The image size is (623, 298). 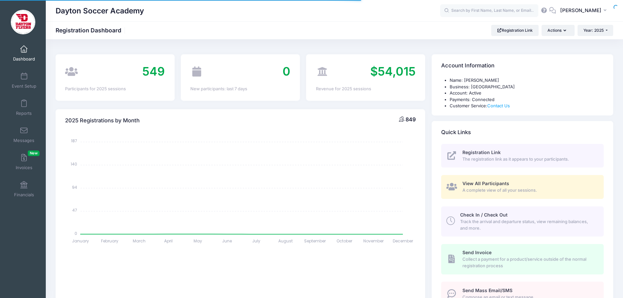 I want to click on a: Registration Link The registration link as it appears to your participants., so click(x=522, y=156).